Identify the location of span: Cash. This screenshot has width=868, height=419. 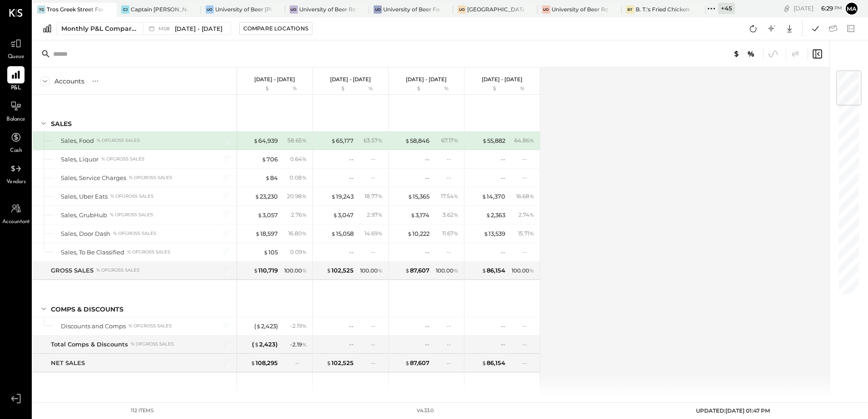
(16, 151).